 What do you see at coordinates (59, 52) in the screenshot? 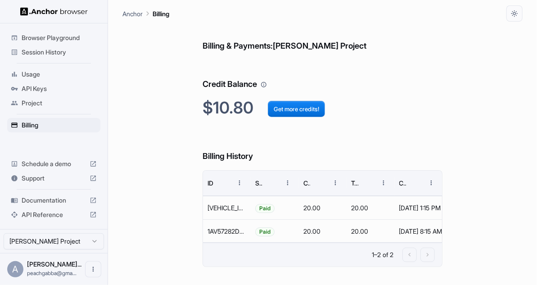
I see `span: Session History` at bounding box center [59, 52].